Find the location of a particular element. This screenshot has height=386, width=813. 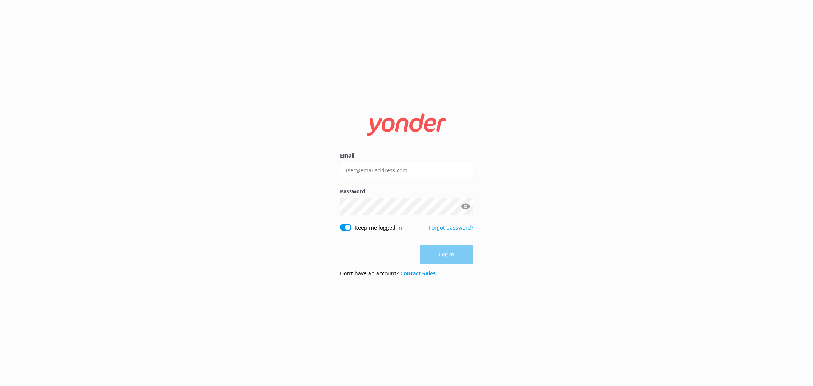

label: Keep me logged in is located at coordinates (378, 227).